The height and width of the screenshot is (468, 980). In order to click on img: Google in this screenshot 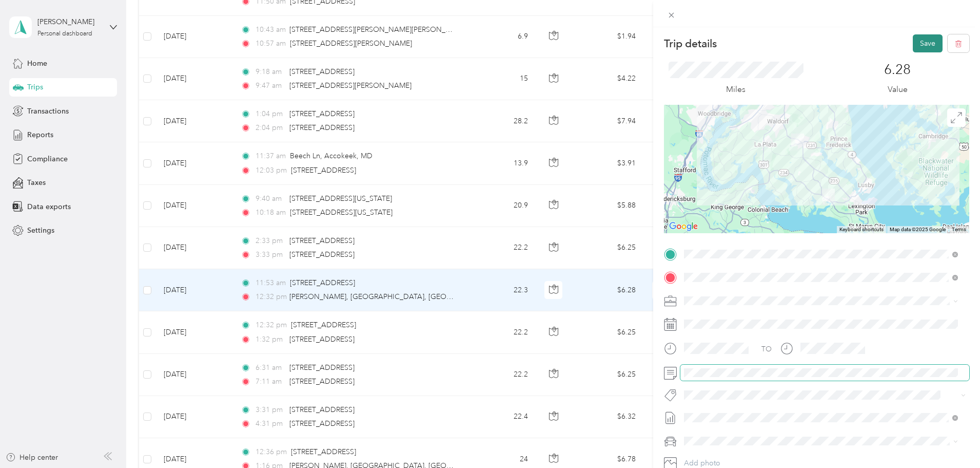, I will do `click(684, 227)`.